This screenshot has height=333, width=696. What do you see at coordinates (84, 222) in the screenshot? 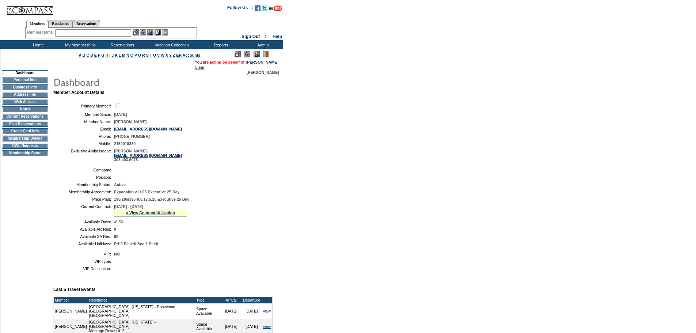
I see `td: Available Days:` at bounding box center [84, 222].